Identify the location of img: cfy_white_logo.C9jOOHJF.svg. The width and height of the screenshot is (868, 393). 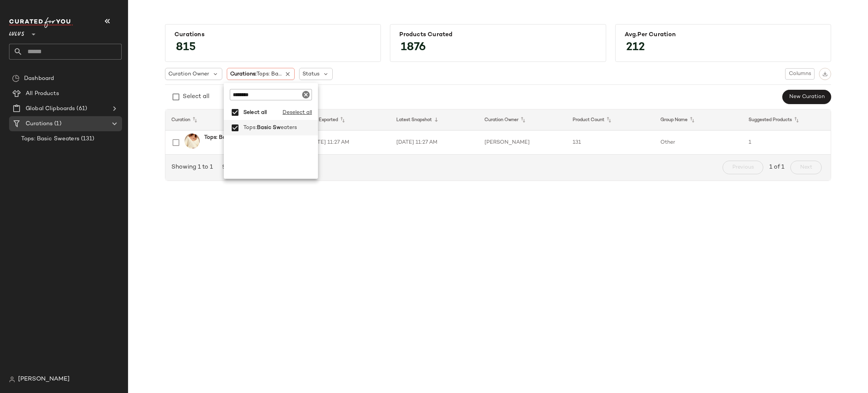
(41, 23).